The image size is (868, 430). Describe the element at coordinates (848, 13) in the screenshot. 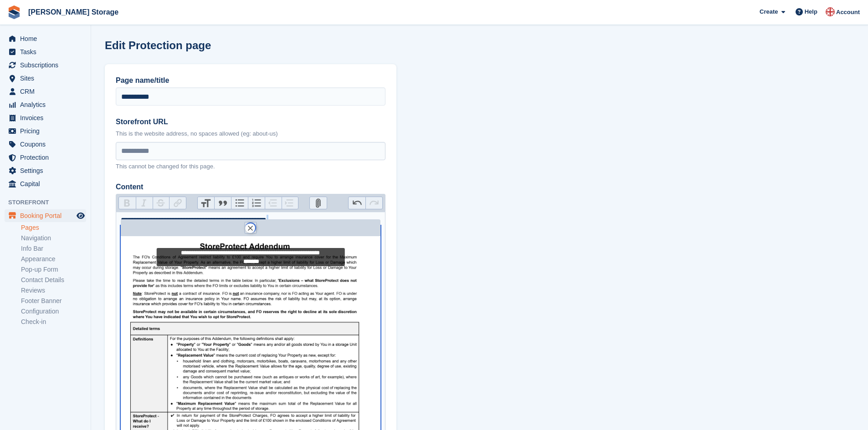

I see `span: Account` at that location.